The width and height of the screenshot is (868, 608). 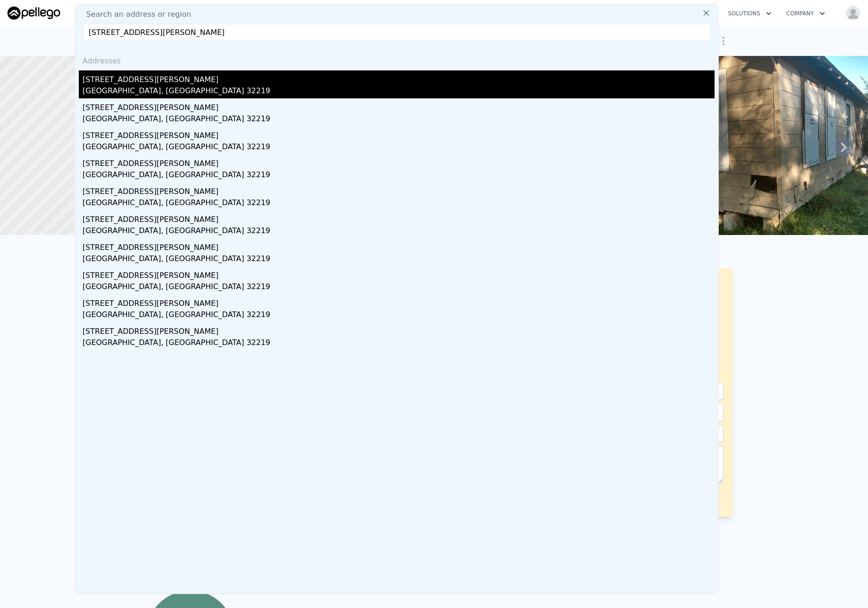 I want to click on img: Pellego, so click(x=34, y=13).